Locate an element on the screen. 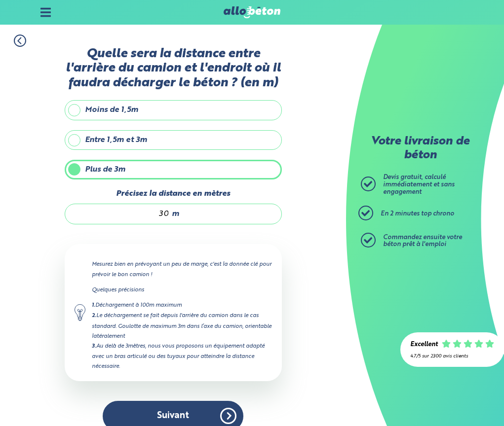 This screenshot has width=504, height=426. p: Mesurez bien en prévoyant un peu de marge, c'est la donnée clé pour prévoir le bon camion ! is located at coordinates (181, 269).